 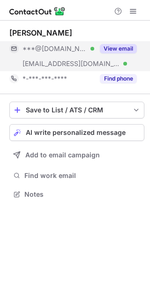 I want to click on span: AI write personalized message, so click(x=75, y=133).